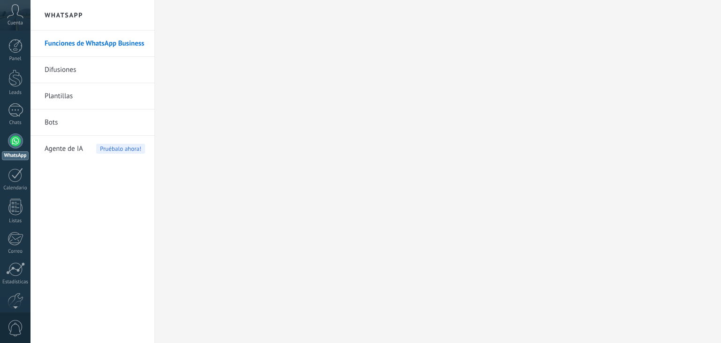 This screenshot has height=343, width=721. What do you see at coordinates (15, 282) in the screenshot?
I see `div: Estadísticas` at bounding box center [15, 282].